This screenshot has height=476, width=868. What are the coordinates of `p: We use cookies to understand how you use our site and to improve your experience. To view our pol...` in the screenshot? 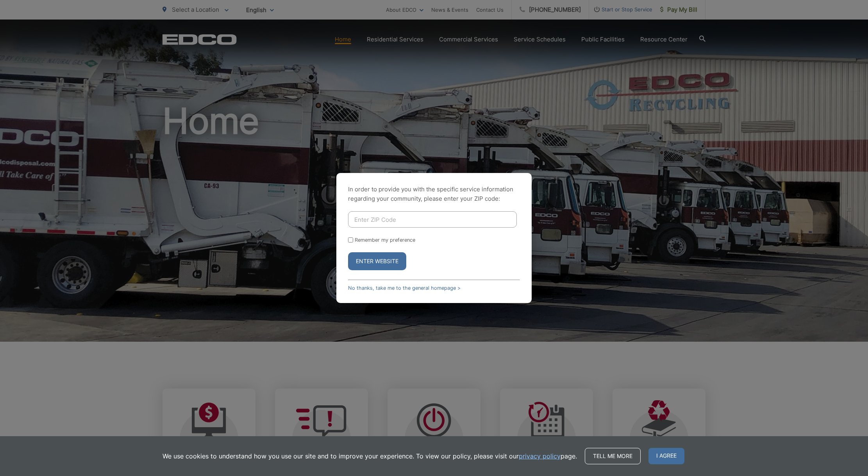 It's located at (369, 456).